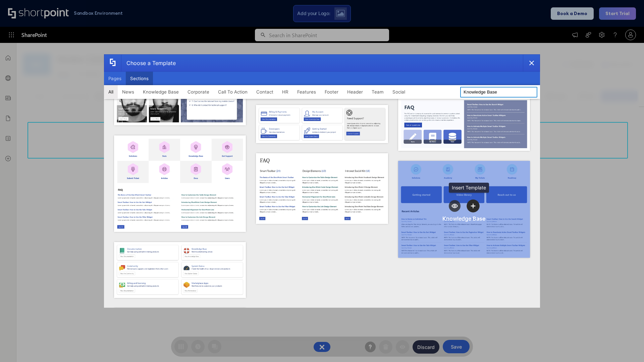  What do you see at coordinates (111, 92) in the screenshot?
I see `button: All` at bounding box center [111, 92].